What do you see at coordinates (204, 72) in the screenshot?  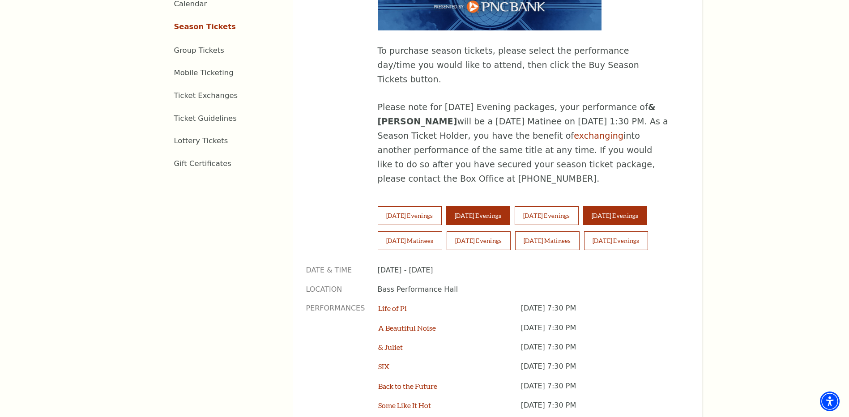 I see `a: Mobile Ticketing` at bounding box center [204, 72].